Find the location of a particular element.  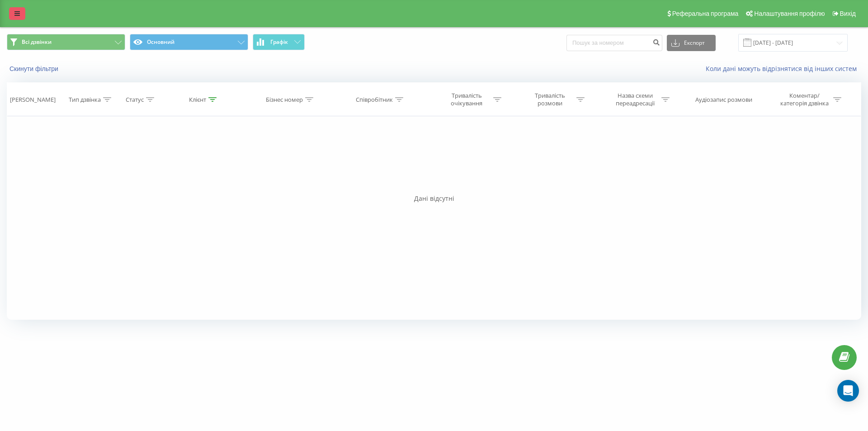

button: Всі дзвінки is located at coordinates (66, 42).